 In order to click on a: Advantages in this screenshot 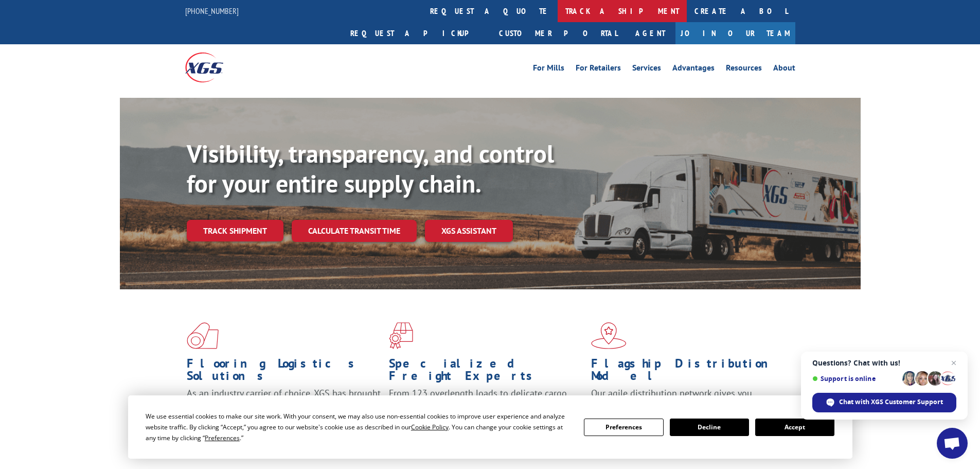, I will do `click(694, 69)`.